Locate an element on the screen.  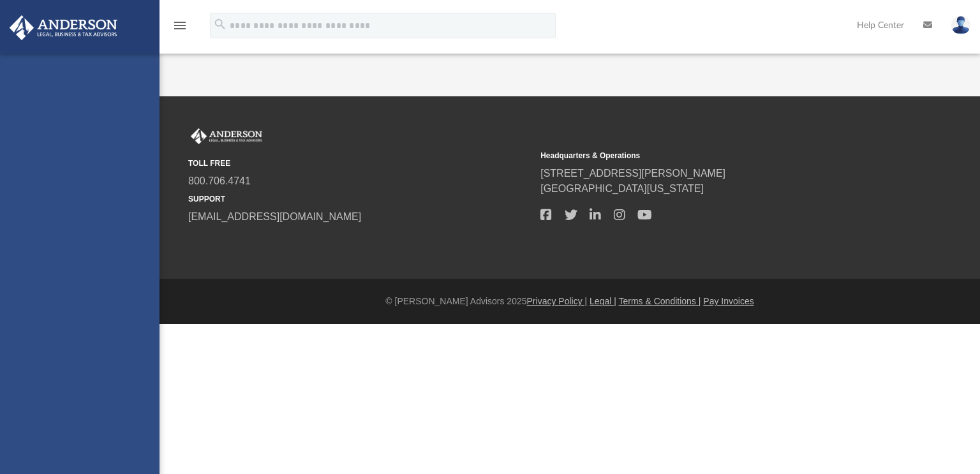
i: search is located at coordinates (220, 24).